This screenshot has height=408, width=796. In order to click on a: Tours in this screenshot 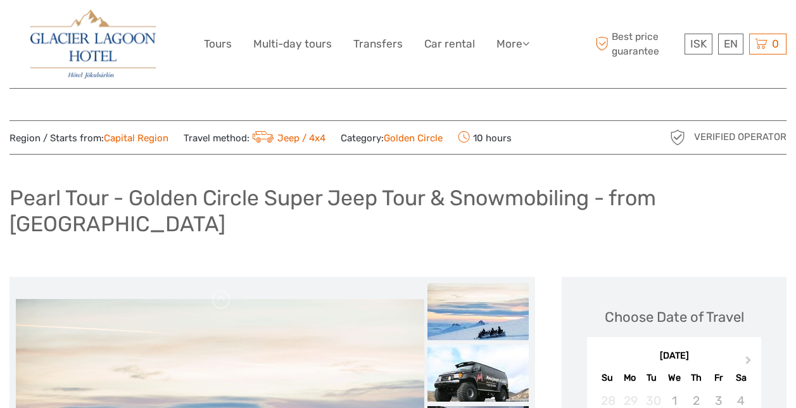, I will do `click(218, 44)`.